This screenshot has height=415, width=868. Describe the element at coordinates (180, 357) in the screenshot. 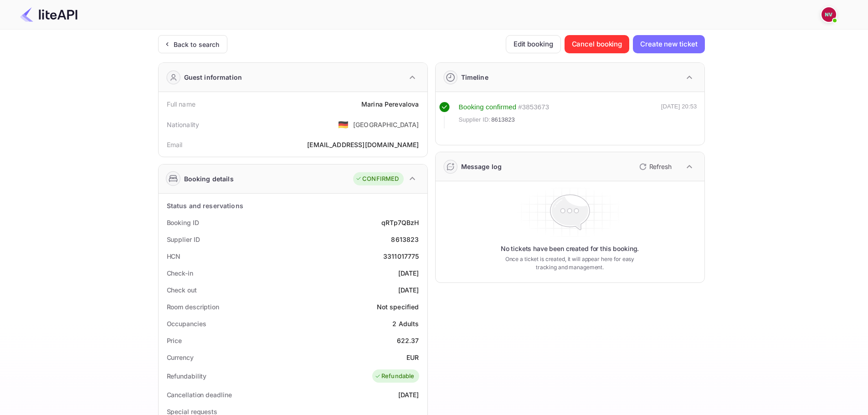

I see `div: Currency` at that location.